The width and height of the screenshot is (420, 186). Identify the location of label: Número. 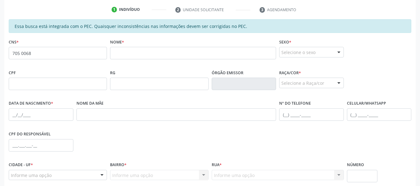
(355, 165).